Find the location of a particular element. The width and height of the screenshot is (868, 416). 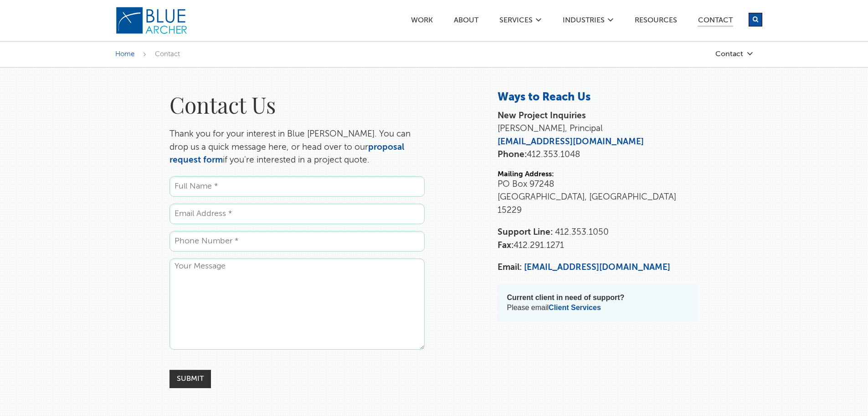

input: Phone Number * is located at coordinates (297, 241).